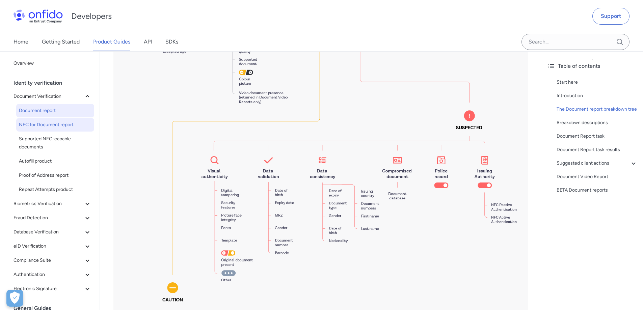  I want to click on button: Authentication, so click(52, 275).